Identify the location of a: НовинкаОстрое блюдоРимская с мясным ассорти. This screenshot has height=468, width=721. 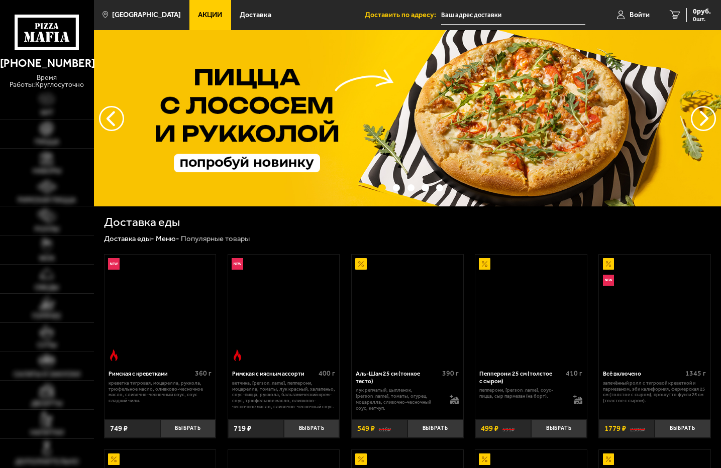
(284, 309).